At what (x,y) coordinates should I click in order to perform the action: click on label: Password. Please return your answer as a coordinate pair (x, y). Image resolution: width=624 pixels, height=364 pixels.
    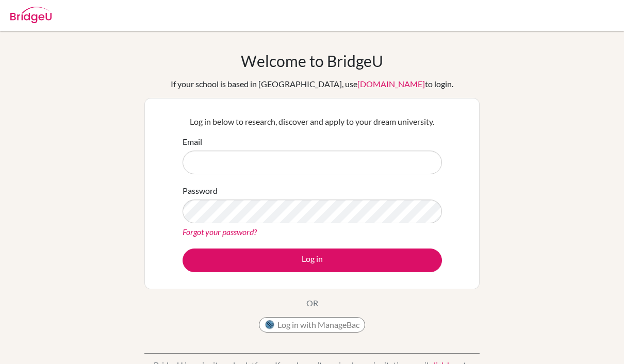
    Looking at the image, I should click on (200, 191).